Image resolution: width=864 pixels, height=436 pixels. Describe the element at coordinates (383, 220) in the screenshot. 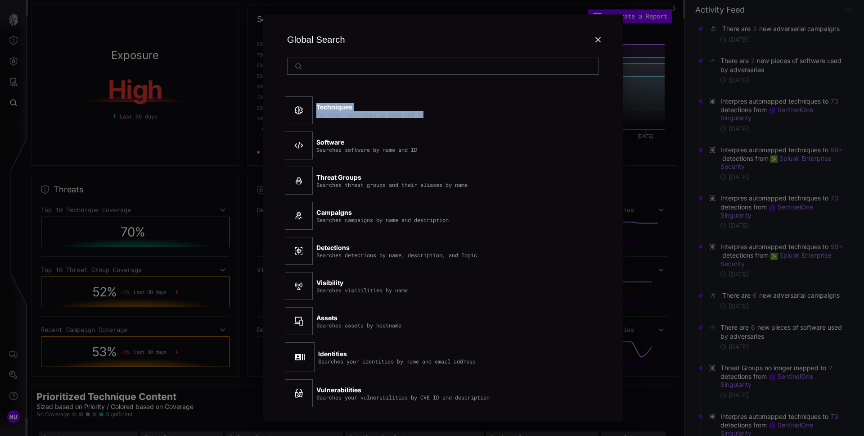

I see `div: Searches campaigns by name and description` at that location.